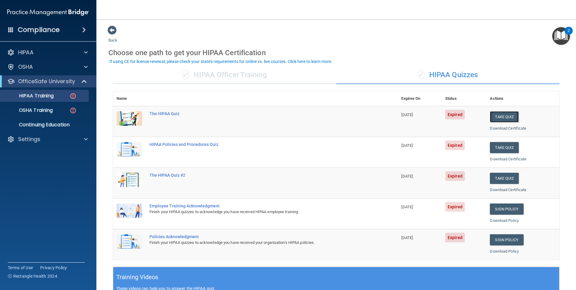  What do you see at coordinates (523, 99) in the screenshot?
I see `th: Actions` at bounding box center [523, 99].